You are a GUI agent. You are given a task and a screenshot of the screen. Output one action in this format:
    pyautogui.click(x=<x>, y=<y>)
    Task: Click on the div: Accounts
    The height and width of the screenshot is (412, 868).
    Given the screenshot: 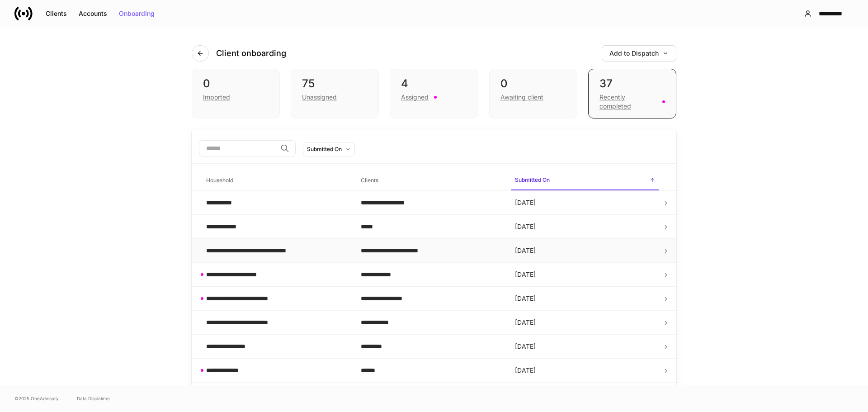 What is the action you would take?
    pyautogui.click(x=93, y=14)
    